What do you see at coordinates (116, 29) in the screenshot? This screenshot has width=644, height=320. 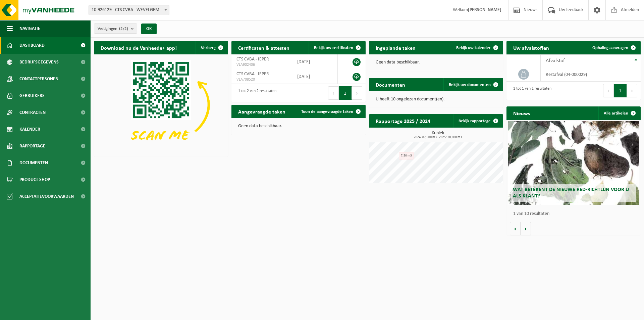 I see `button: Vestigingen(2/2)` at bounding box center [116, 29].